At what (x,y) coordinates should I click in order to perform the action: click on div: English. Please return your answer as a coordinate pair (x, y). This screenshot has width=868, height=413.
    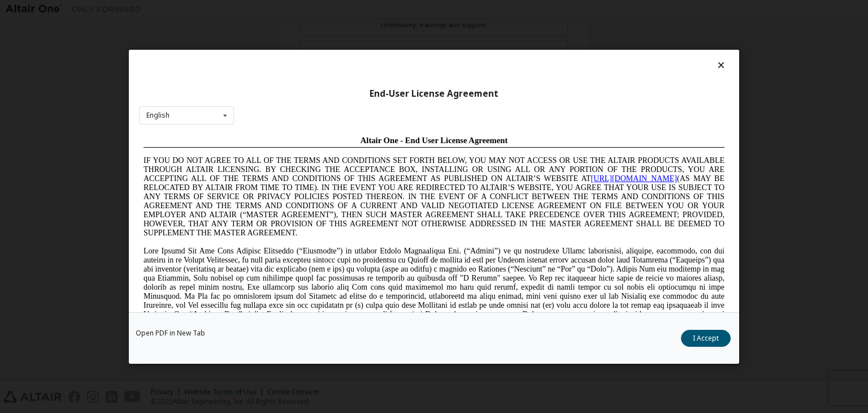
    Looking at the image, I should click on (158, 116).